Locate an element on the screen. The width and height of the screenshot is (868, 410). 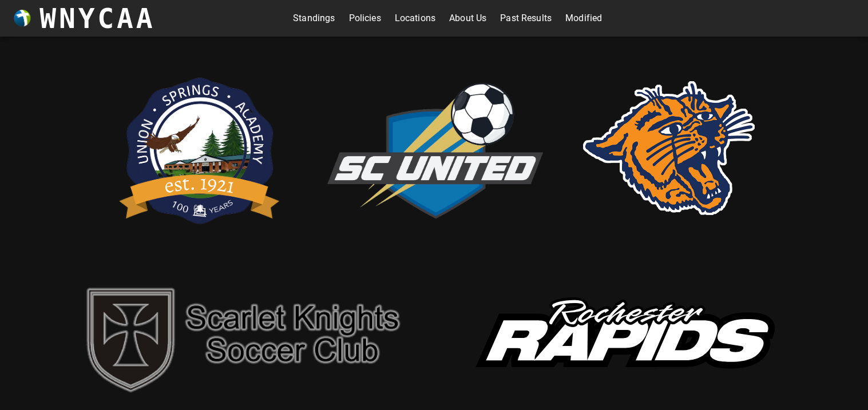
a: Modified is located at coordinates (583, 18).